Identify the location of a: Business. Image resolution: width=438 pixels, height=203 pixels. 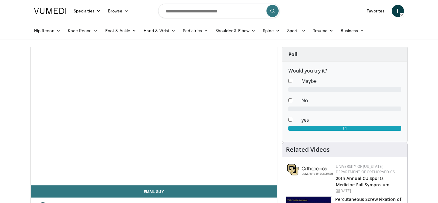
(352, 31).